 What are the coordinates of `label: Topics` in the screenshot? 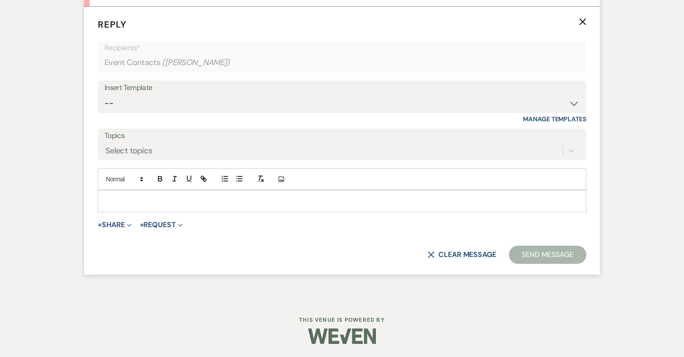 It's located at (342, 136).